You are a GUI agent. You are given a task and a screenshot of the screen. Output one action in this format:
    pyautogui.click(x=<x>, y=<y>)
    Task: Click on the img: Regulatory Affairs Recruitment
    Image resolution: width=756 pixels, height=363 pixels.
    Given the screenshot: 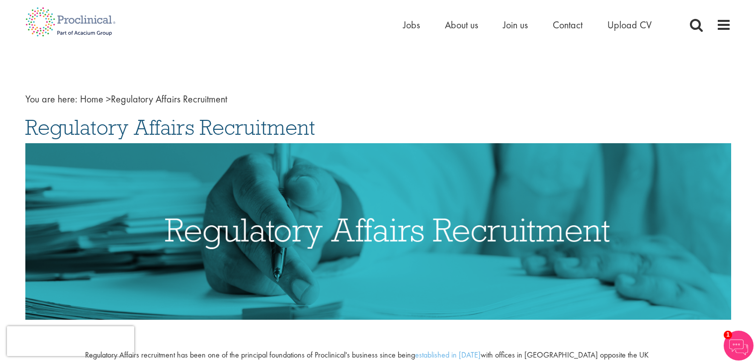 What is the action you would take?
    pyautogui.click(x=378, y=231)
    